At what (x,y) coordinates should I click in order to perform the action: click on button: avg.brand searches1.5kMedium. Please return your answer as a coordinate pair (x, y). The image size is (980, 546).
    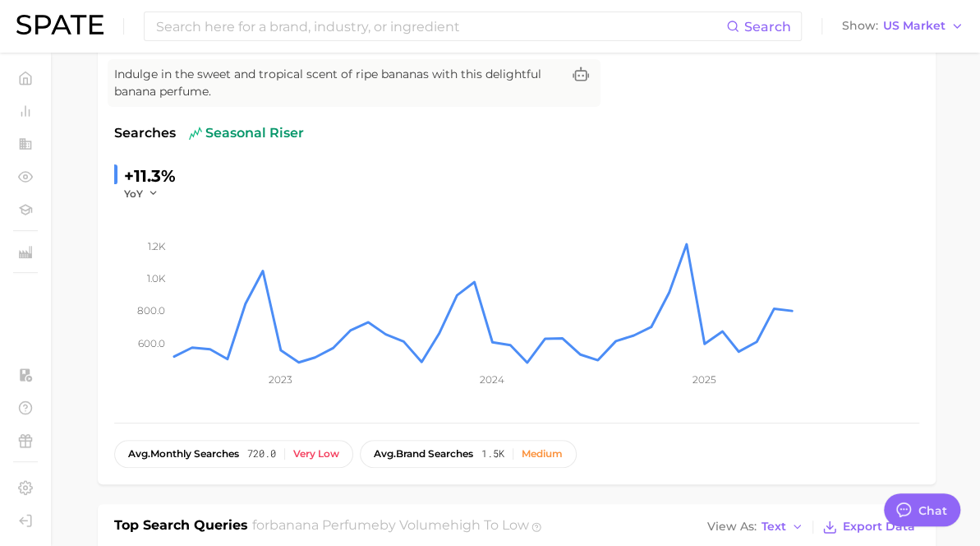
    Looking at the image, I should click on (468, 454).